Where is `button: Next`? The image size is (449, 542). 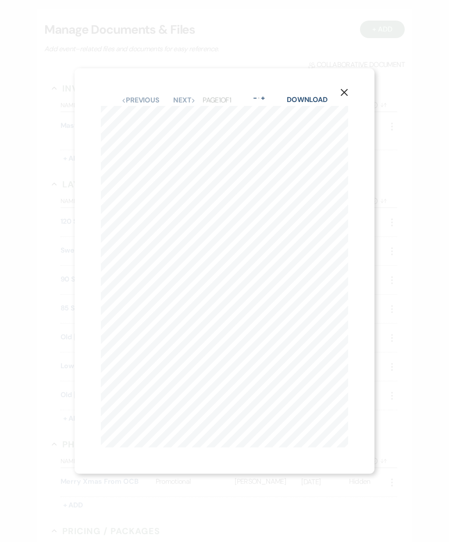
button: Next is located at coordinates (184, 100).